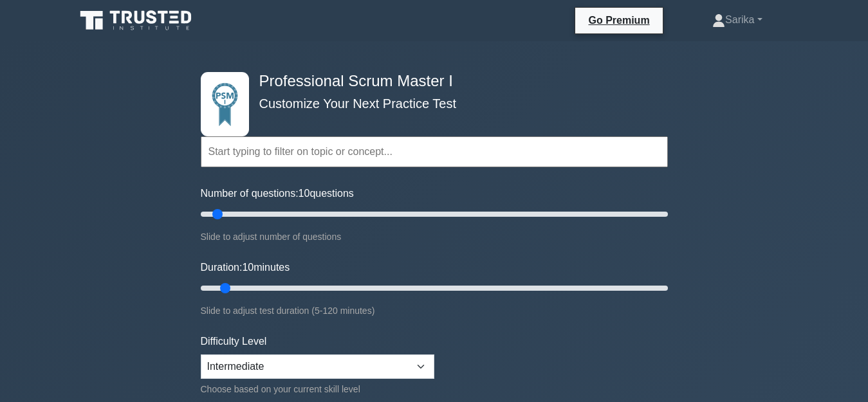  I want to click on a: Sarika, so click(737, 20).